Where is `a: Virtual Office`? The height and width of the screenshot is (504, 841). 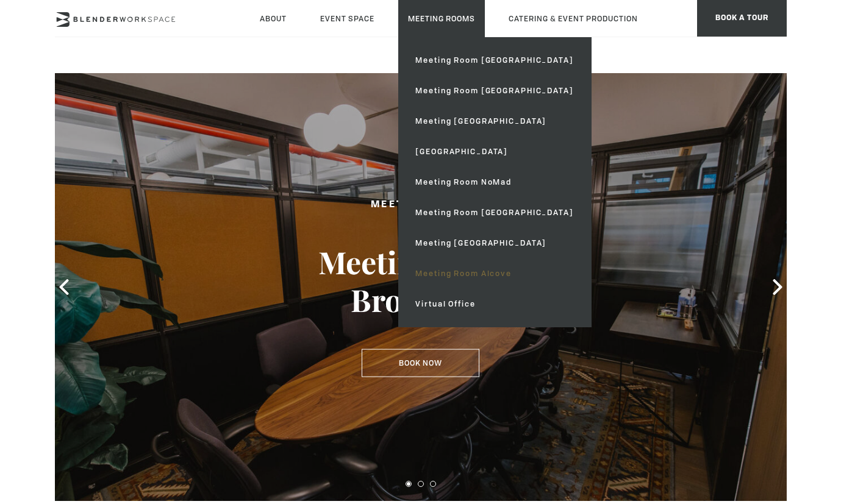
a: Virtual Office is located at coordinates (494, 304).